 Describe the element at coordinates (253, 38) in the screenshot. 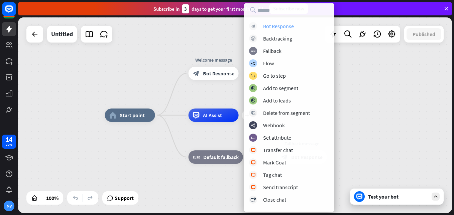

I see `i: block_backtracking` at that location.